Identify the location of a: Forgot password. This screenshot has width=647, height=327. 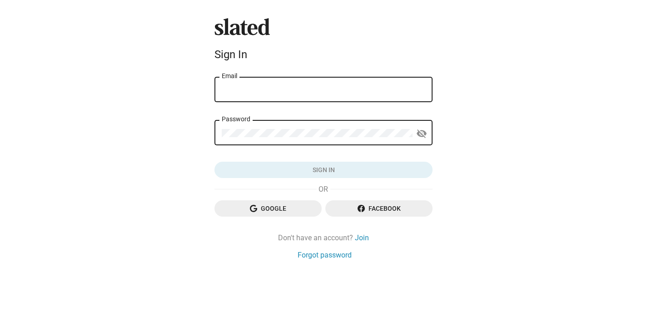
(324, 255).